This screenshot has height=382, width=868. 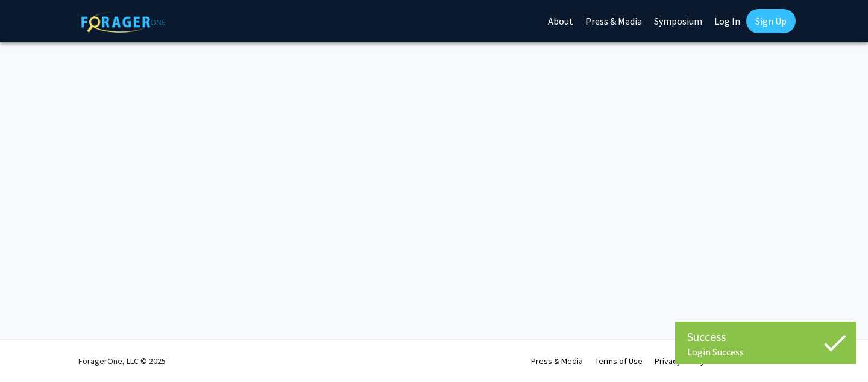 I want to click on a: Terms of Use, so click(x=619, y=361).